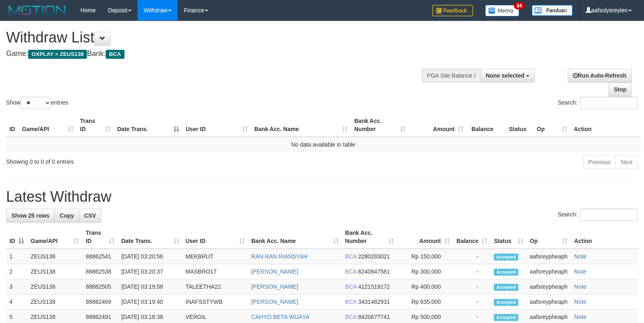 The image size is (644, 323). I want to click on span: 34, so click(519, 6).